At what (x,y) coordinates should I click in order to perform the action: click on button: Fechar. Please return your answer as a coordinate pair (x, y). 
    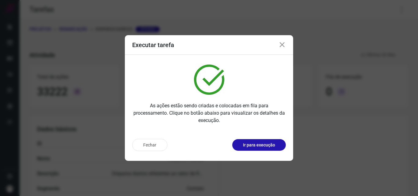
    Looking at the image, I should click on (150, 145).